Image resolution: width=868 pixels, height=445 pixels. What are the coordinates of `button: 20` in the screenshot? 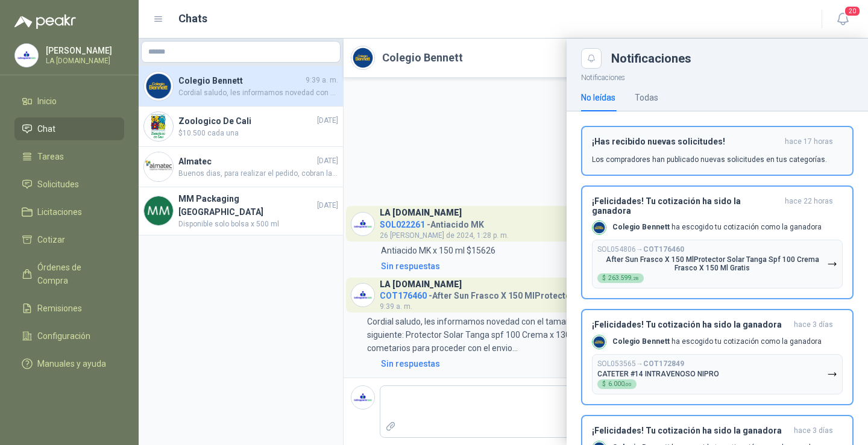 It's located at (842, 20).